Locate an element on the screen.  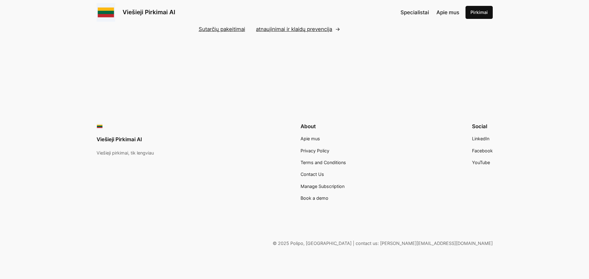
span: Facebook is located at coordinates (482, 150).